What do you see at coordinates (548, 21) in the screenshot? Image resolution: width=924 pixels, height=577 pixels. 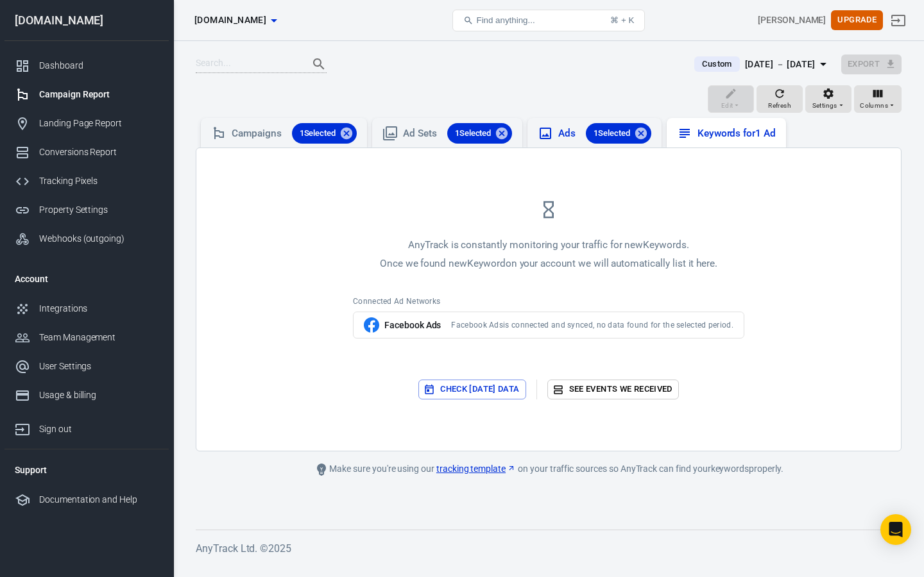 I see `button: Find anything...⌘ + K` at bounding box center [548, 21].